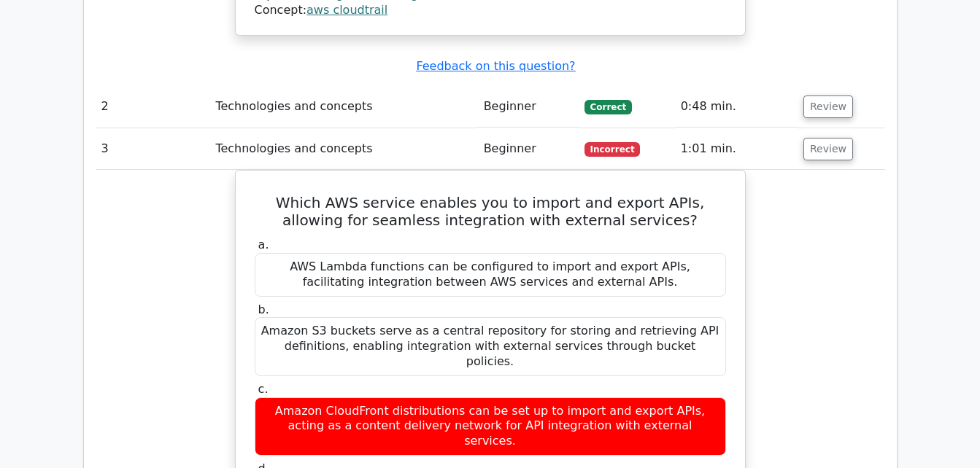  I want to click on a: Feedback on this question?, so click(495, 66).